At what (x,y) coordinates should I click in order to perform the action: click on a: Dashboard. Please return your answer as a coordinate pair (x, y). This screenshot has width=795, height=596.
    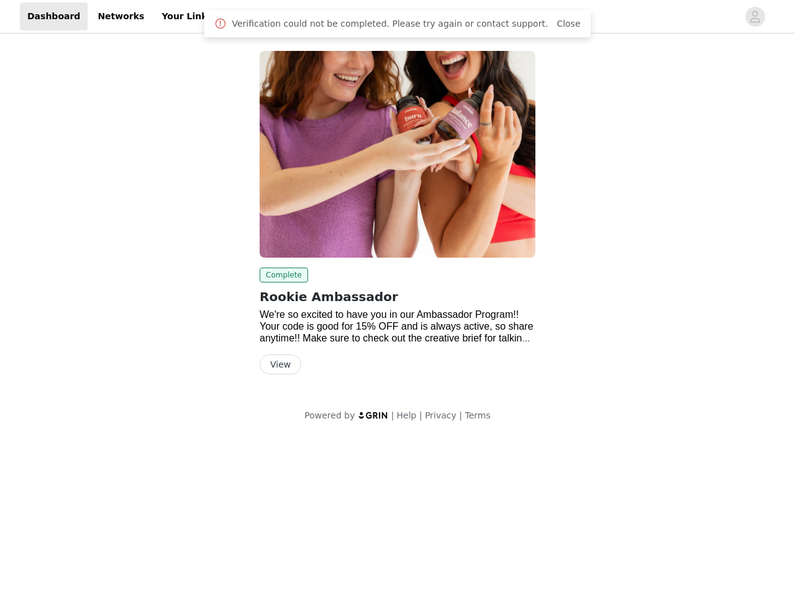
    Looking at the image, I should click on (53, 16).